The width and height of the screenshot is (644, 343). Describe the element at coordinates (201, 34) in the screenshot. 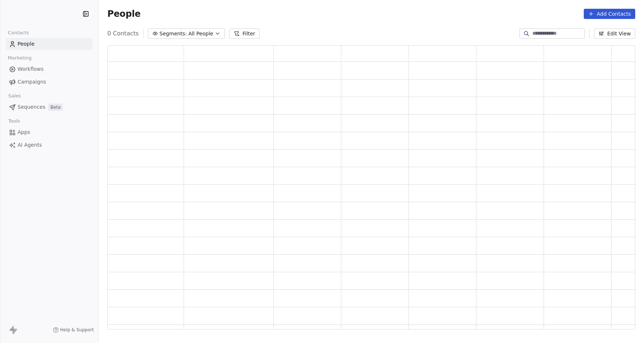

I see `span: All People` at that location.